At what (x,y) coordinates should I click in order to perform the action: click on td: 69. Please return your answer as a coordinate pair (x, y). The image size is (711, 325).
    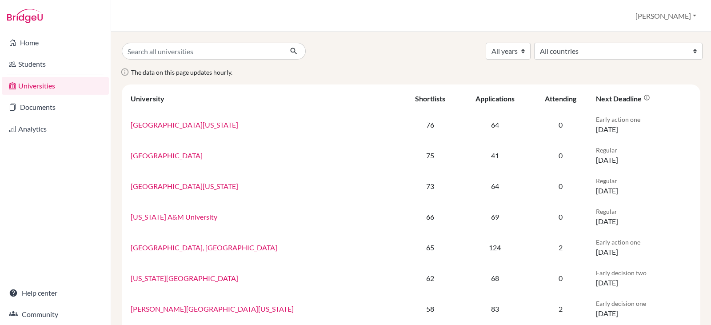
    Looking at the image, I should click on (495, 216).